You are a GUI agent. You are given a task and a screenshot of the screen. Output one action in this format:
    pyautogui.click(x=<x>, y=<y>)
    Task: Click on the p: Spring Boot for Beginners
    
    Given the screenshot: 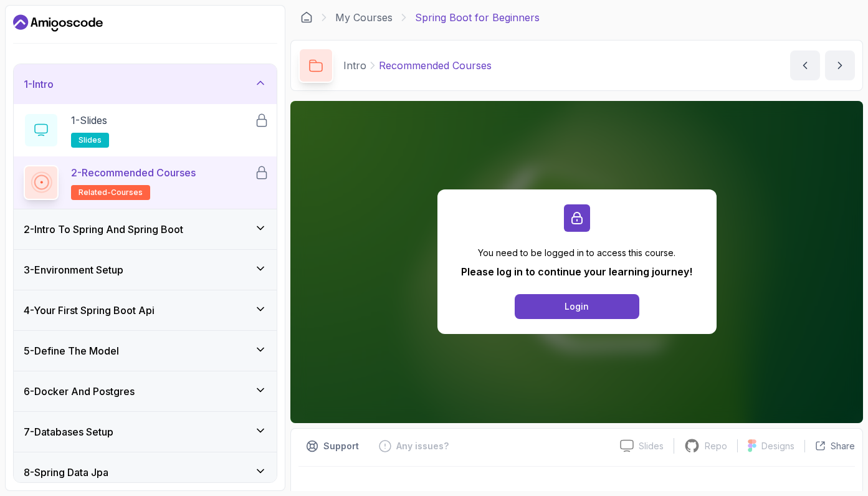 What is the action you would take?
    pyautogui.click(x=477, y=17)
    